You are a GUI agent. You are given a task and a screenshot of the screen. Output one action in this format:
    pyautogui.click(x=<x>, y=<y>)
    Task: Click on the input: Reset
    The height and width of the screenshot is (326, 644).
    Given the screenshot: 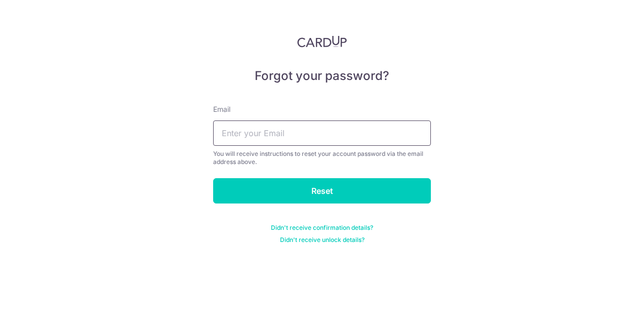 What is the action you would take?
    pyautogui.click(x=322, y=191)
    